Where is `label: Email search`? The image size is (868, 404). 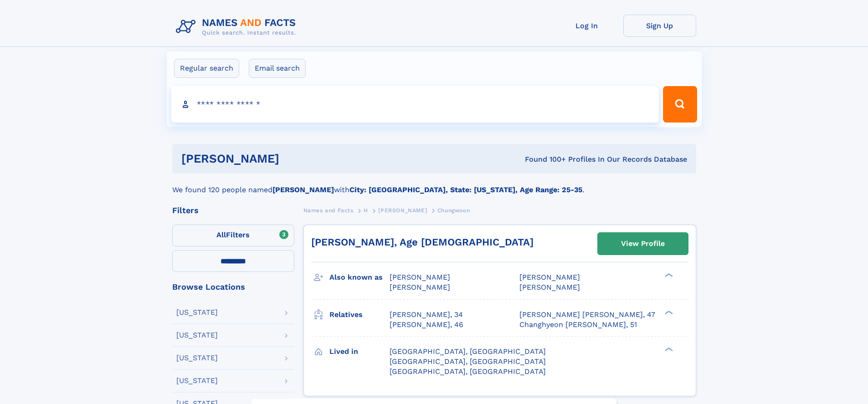 label: Email search is located at coordinates (277, 68).